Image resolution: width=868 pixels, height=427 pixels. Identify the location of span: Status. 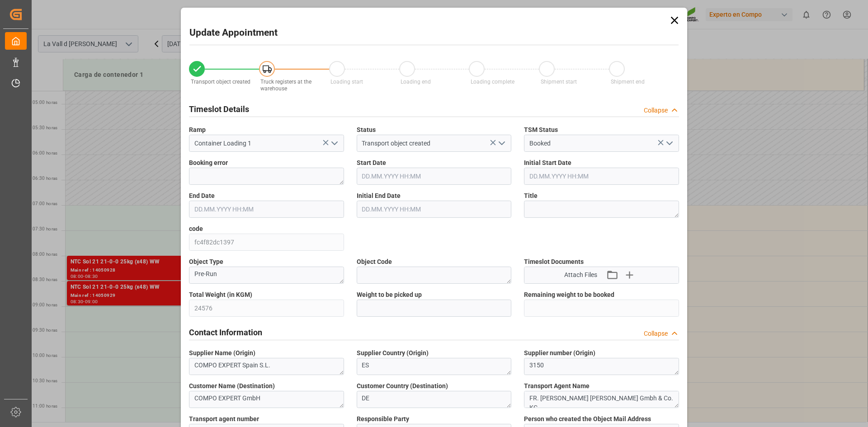
(366, 130).